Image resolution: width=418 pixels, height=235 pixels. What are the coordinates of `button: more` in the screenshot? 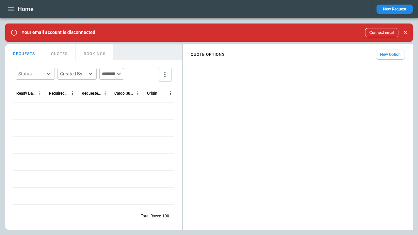 It's located at (165, 75).